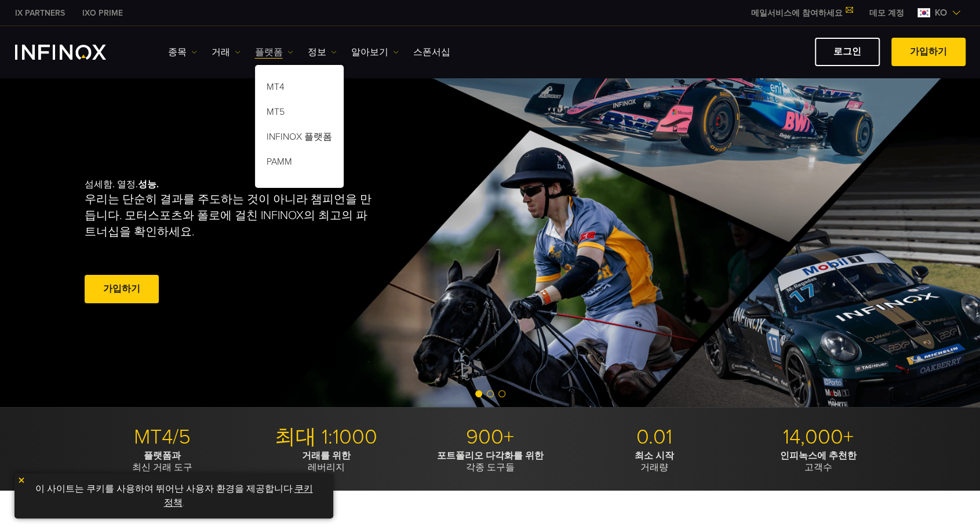 The image size is (980, 530). I want to click on a: 스폰서십, so click(432, 52).